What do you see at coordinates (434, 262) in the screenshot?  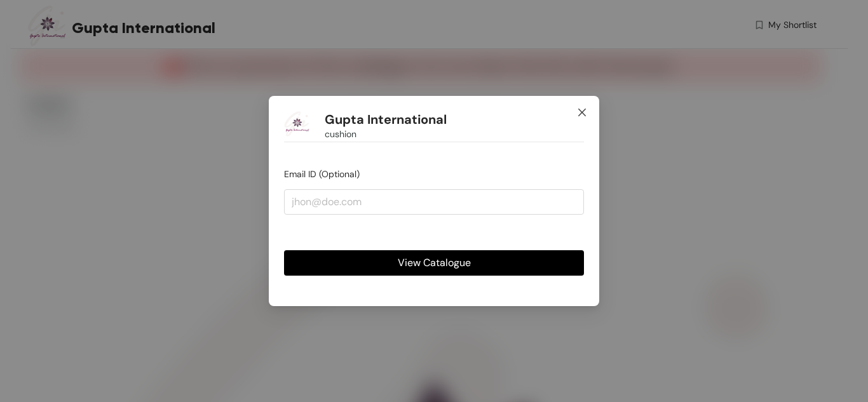 I see `span: View Catalogue` at bounding box center [434, 262].